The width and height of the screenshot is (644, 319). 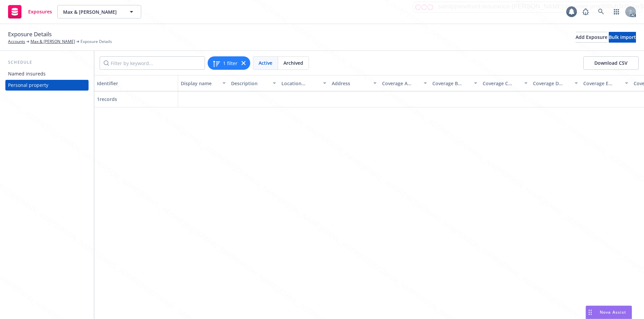 What do you see at coordinates (502, 83) in the screenshot?
I see `div: Coverage C (Household personal property)` at bounding box center [502, 83].